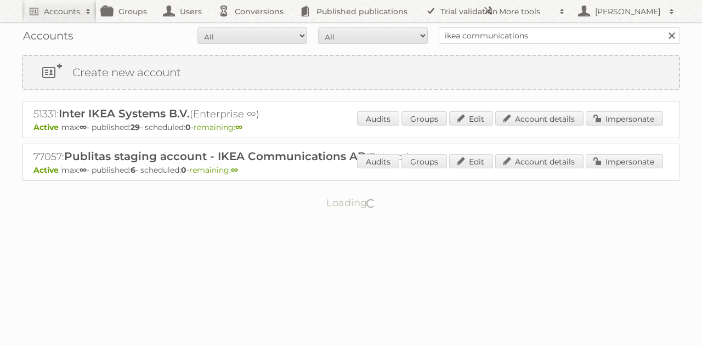  I want to click on span: Publitas staging account - IKEA Communications AB, so click(215, 156).